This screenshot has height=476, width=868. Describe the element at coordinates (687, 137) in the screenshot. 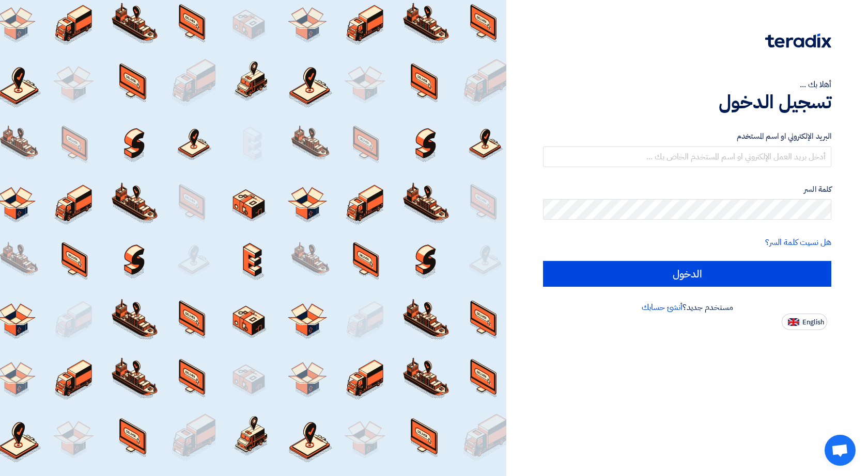

I see `label: البريد الإلكتروني او اسم المستخدم` at that location.